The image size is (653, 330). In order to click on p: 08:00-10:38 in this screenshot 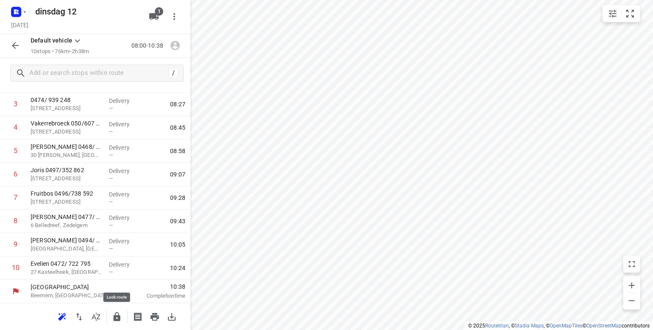, I will do `click(149, 46)`.